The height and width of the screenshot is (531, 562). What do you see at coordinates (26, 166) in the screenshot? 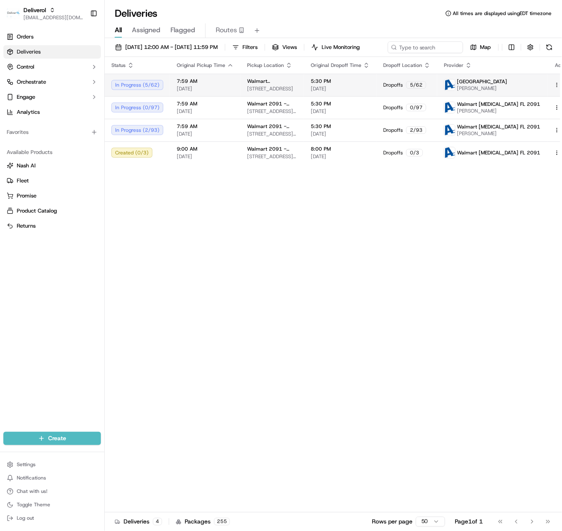
I see `span: Nash AI` at bounding box center [26, 166].